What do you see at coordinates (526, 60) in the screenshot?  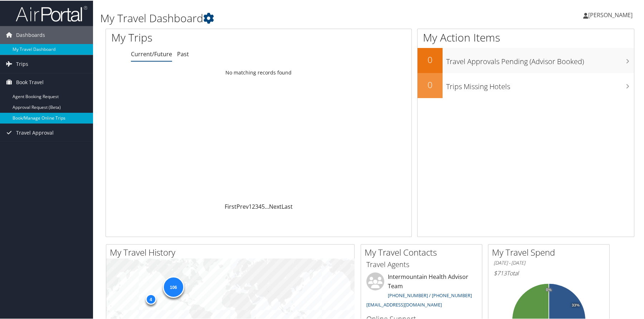 I see `a: 0Travel Approvals Pending (Advisor Booked)` at bounding box center [526, 60].